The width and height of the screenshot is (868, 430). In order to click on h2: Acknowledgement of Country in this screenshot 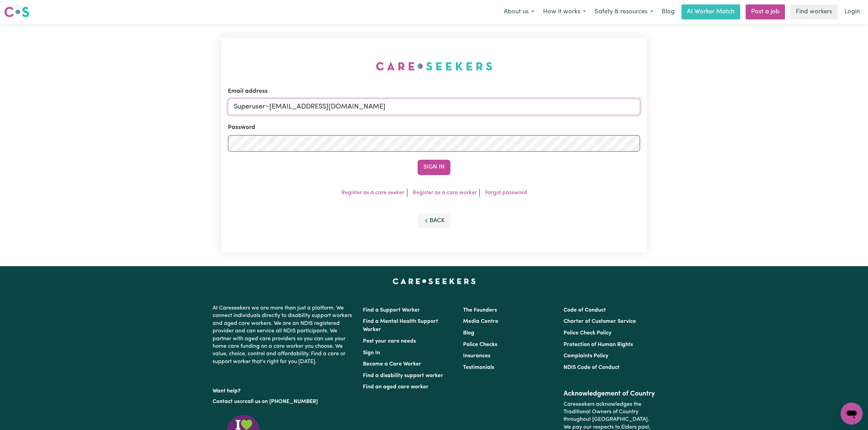, I will do `click(609, 394)`.